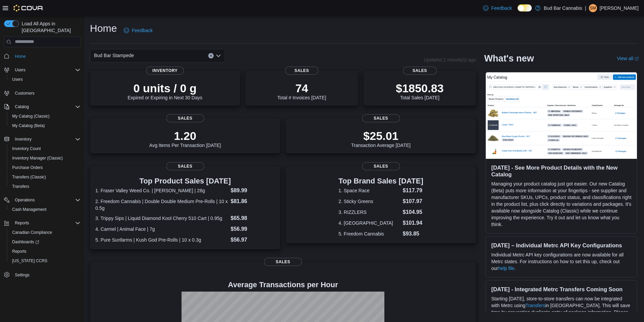 The image size is (644, 322). Describe the element at coordinates (161, 204) in the screenshot. I see `dt: 2. Freedom Cannabis | Double Double Medium Pre-Rolls | 10 x 0.5g` at that location.